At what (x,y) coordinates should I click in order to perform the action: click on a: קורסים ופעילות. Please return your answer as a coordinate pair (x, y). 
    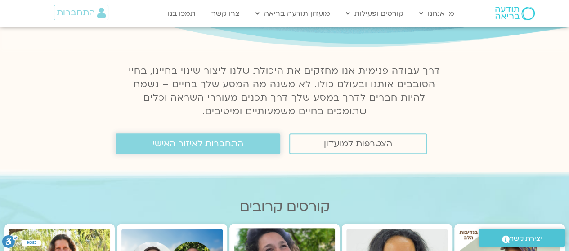
    Looking at the image, I should click on (375, 13).